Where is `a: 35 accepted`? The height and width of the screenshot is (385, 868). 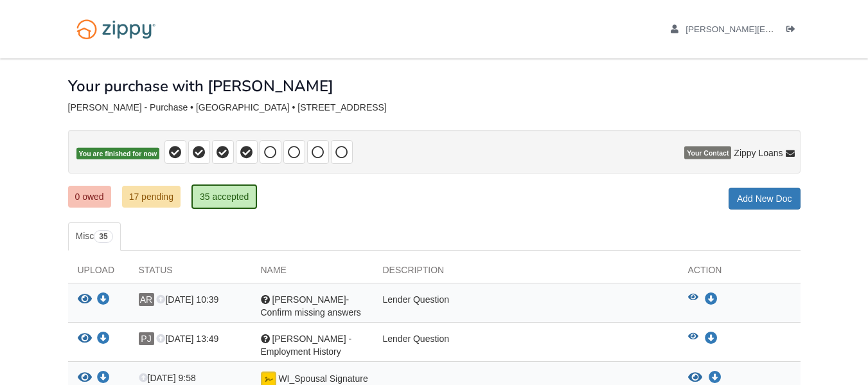
a: 35 accepted is located at coordinates (224, 196).